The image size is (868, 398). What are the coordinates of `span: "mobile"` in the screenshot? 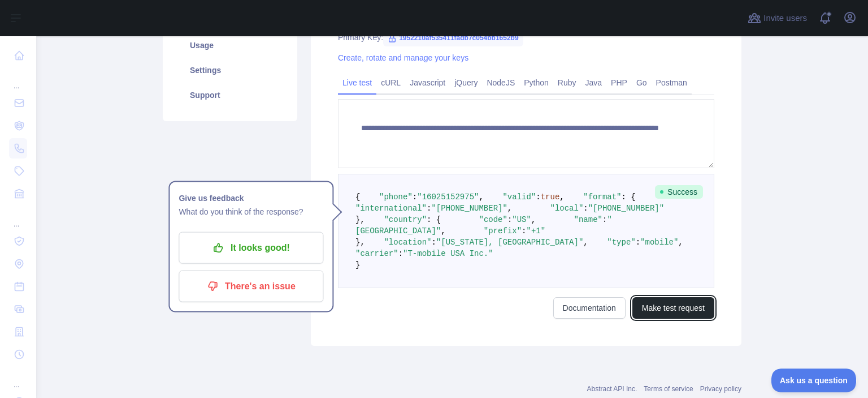 It's located at (659, 242).